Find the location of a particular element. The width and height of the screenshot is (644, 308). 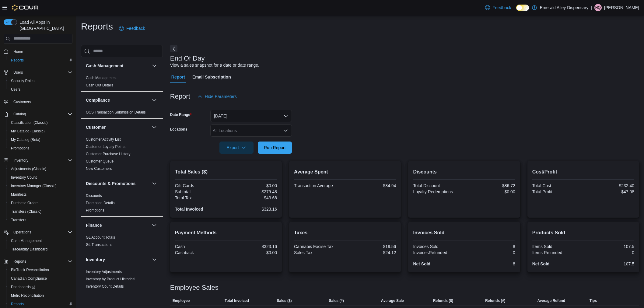

h3: Inventory is located at coordinates (95, 260).